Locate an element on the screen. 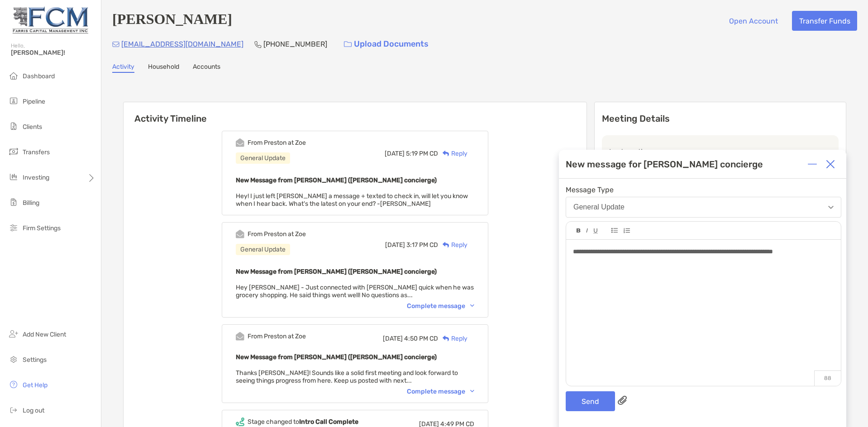 This screenshot has height=427, width=868. p: Last meeting is located at coordinates (720, 151).